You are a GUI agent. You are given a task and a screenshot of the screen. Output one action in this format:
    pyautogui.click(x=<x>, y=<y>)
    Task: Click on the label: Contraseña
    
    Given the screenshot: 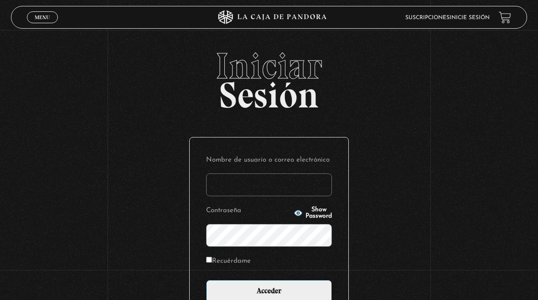 What is the action you would take?
    pyautogui.click(x=248, y=211)
    